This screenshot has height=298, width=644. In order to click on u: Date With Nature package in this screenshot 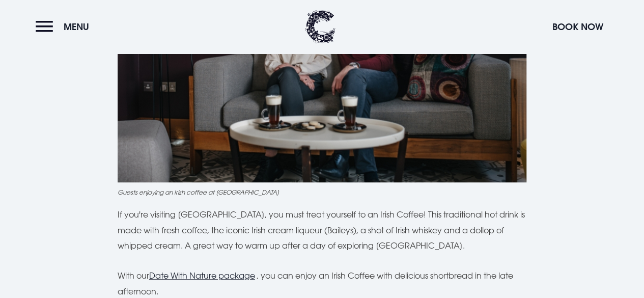, I will do `click(202, 275)`.